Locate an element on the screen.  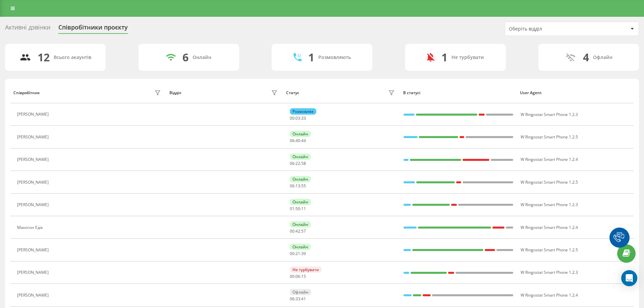
div: 4 is located at coordinates (586, 57).